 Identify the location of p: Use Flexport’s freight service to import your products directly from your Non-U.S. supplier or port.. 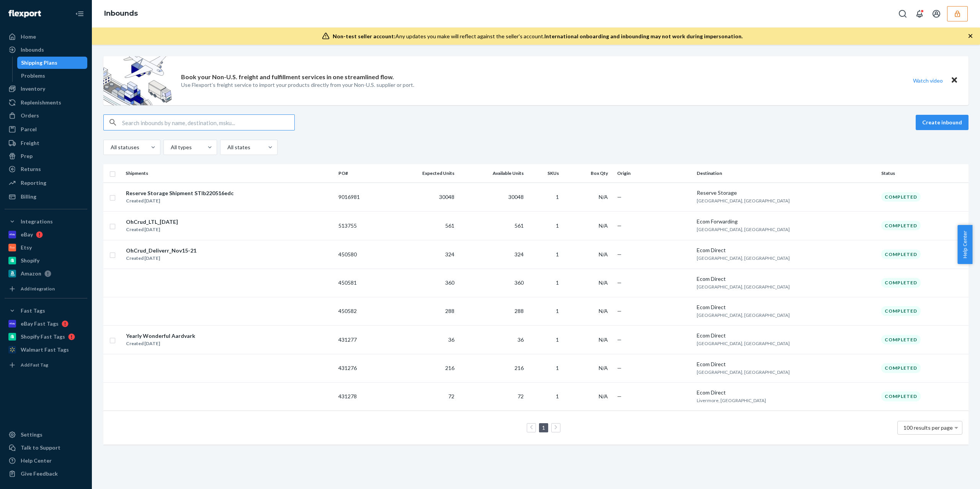
(298, 85).